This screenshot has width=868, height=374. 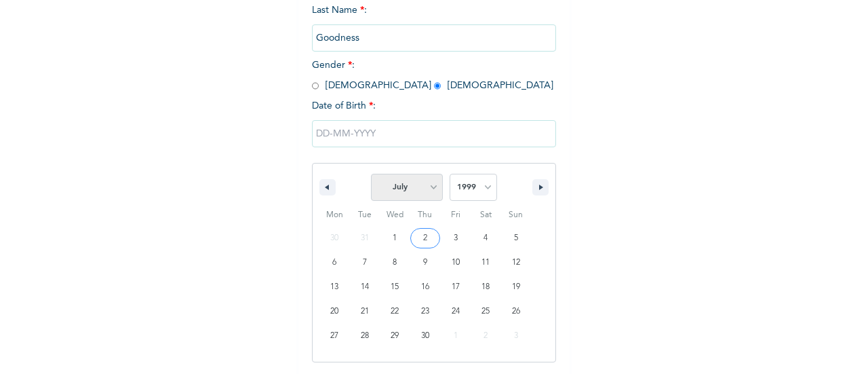 I want to click on span: Date of Birth :, so click(x=343, y=106).